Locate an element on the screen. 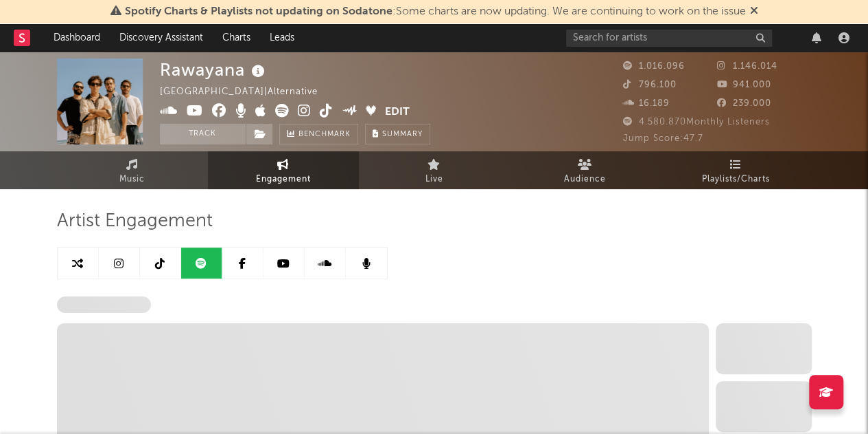 This screenshot has width=868, height=434. button: Track is located at coordinates (202, 134).